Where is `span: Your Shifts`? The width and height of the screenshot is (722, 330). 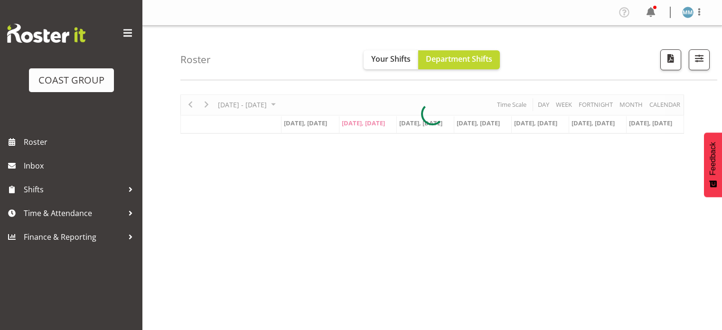
span: Your Shifts is located at coordinates (391, 59).